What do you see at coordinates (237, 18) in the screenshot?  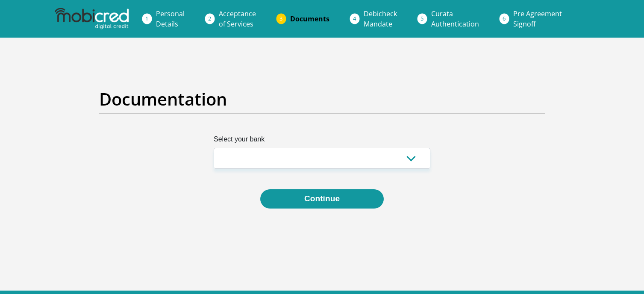 I see `a: Acceptanceof Services` at bounding box center [237, 18].